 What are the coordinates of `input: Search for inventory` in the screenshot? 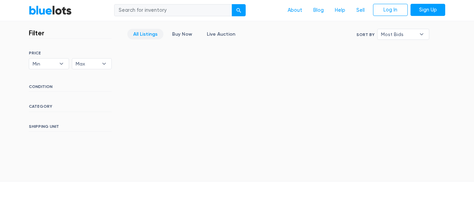 It's located at (173, 10).